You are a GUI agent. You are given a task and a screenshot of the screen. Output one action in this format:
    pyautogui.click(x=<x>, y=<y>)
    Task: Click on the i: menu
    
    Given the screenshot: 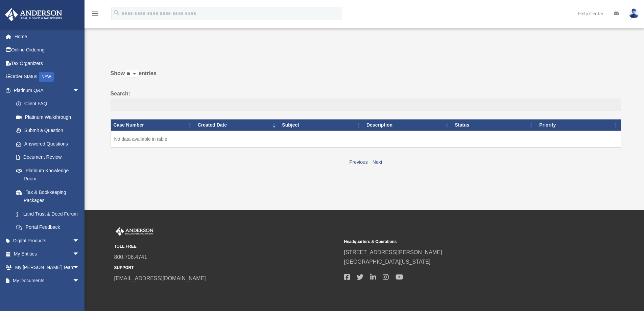 What is the action you would take?
    pyautogui.click(x=95, y=13)
    